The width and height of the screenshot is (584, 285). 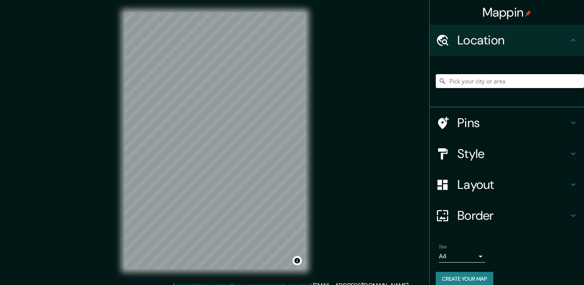 I want to click on img: pin-icon.png, so click(x=528, y=14).